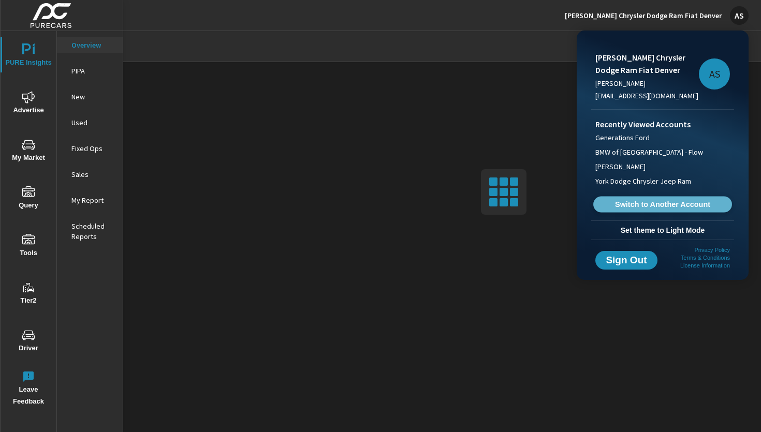  Describe the element at coordinates (622, 138) in the screenshot. I see `span: Generations Ford` at that location.